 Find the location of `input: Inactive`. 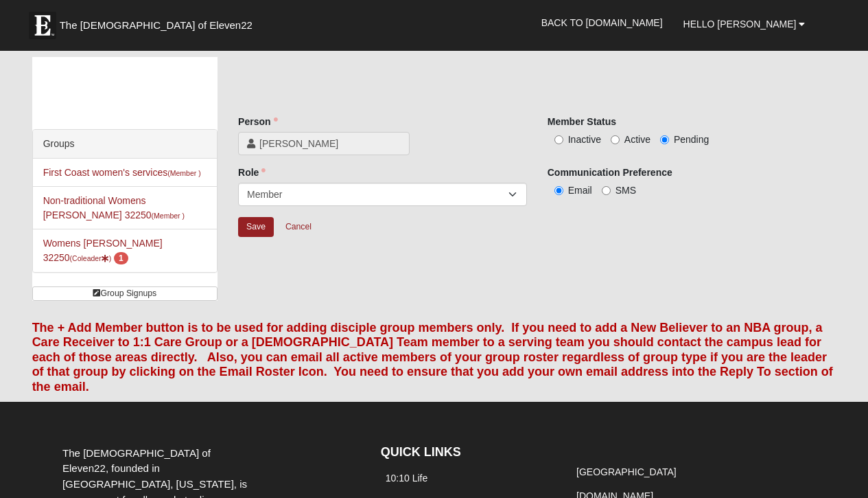

input: Inactive is located at coordinates (559, 139).